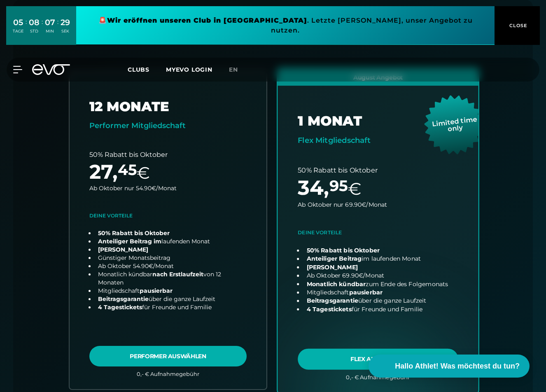 The image size is (546, 392). Describe the element at coordinates (18, 31) in the screenshot. I see `div: TAGE` at that location.